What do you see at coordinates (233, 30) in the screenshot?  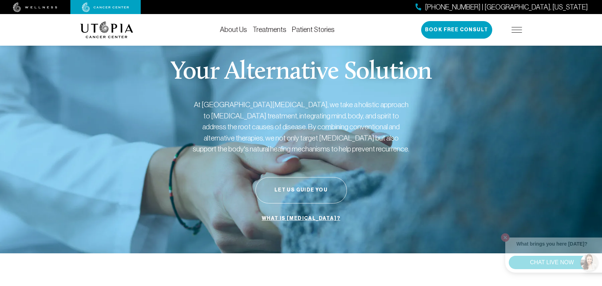 I see `a: About Us` at bounding box center [233, 30].